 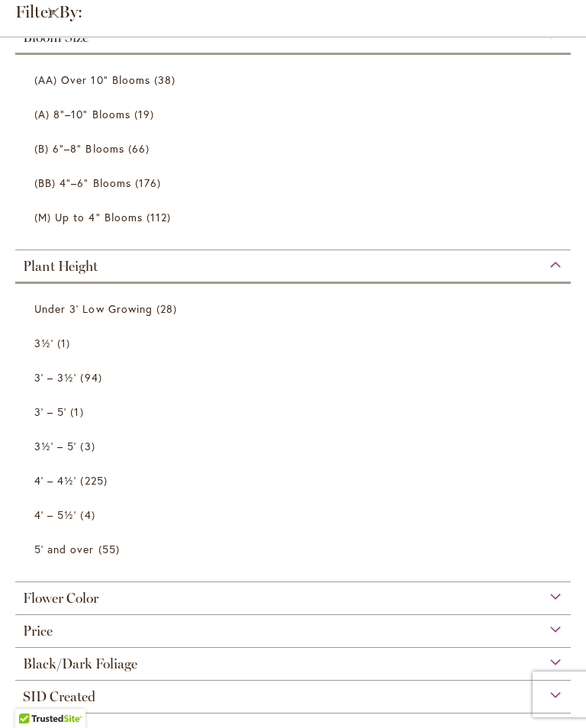 I want to click on span: 19, so click(x=145, y=114).